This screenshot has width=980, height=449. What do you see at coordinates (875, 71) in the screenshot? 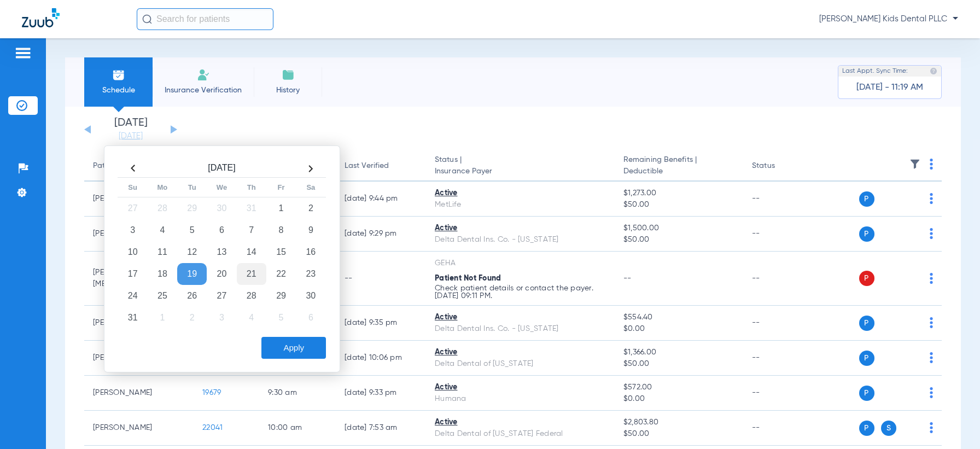
I see `span: Last Appt. Sync Time:` at bounding box center [875, 71].